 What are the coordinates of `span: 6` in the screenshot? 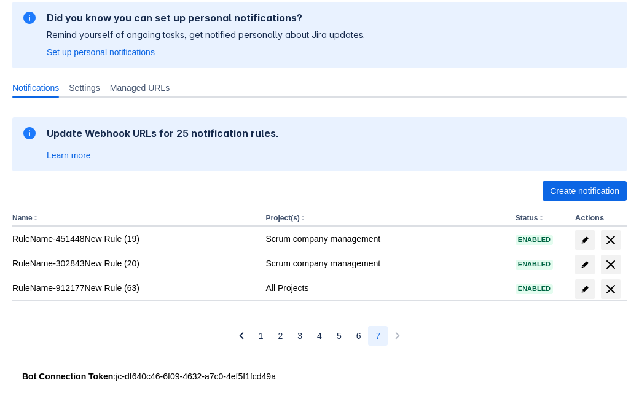 It's located at (359, 336).